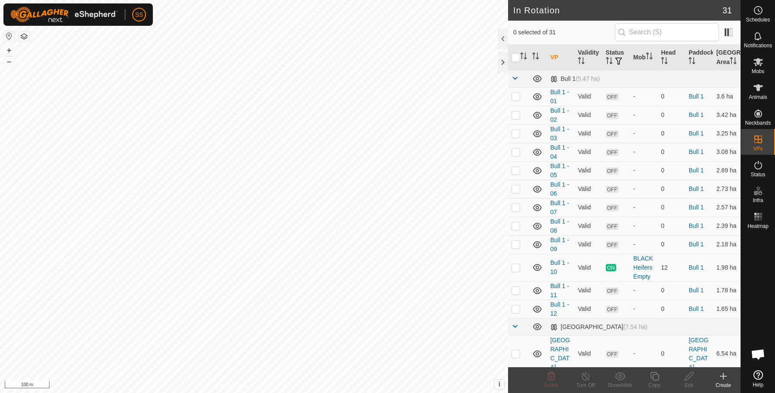 The height and width of the screenshot is (393, 775). I want to click on span: Delete, so click(551, 386).